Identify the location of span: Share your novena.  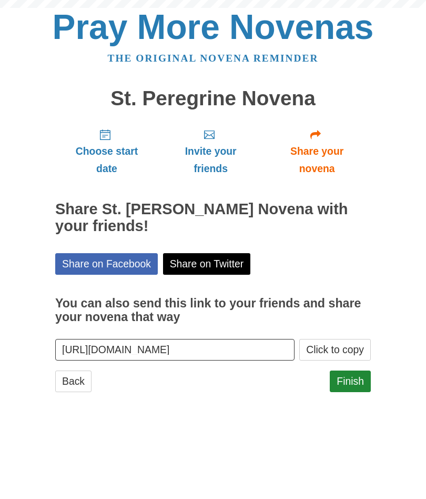
(317, 160).